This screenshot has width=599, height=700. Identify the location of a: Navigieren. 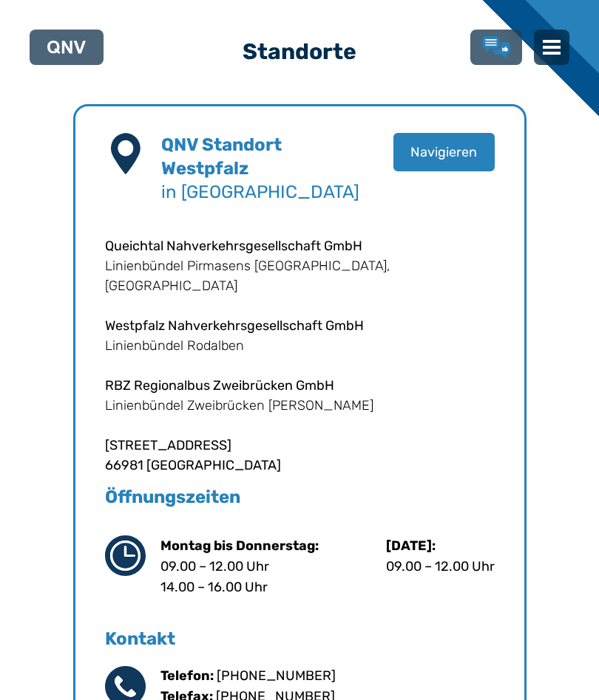
(443, 153).